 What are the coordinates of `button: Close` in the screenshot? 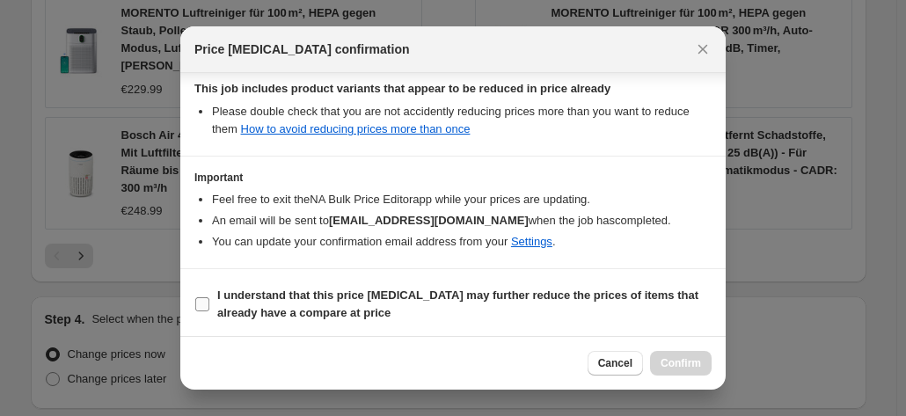 It's located at (703, 49).